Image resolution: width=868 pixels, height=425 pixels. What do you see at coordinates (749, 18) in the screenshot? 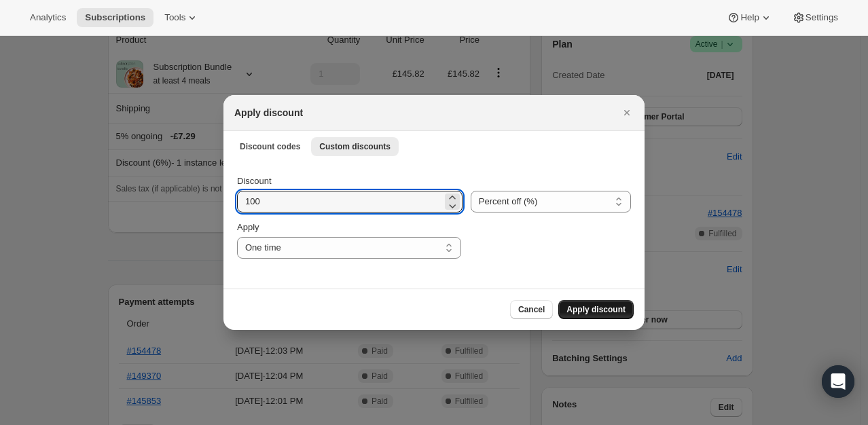
I see `button: Help` at bounding box center [749, 18].